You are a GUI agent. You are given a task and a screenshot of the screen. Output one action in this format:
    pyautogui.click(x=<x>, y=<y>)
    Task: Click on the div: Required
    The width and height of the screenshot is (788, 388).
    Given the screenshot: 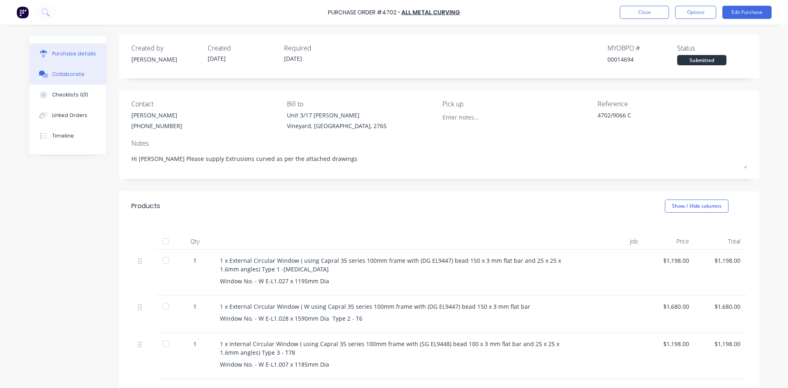 What is the action you would take?
    pyautogui.click(x=319, y=48)
    